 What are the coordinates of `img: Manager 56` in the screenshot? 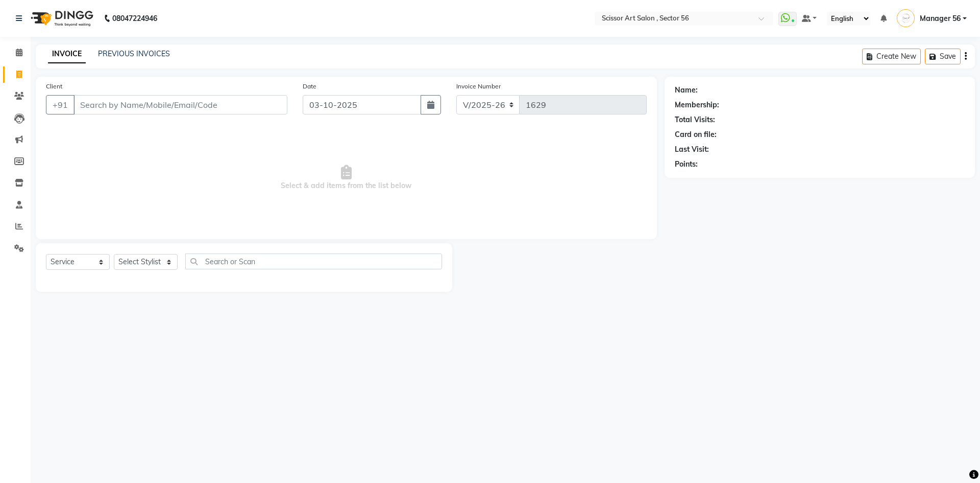 It's located at (906, 18).